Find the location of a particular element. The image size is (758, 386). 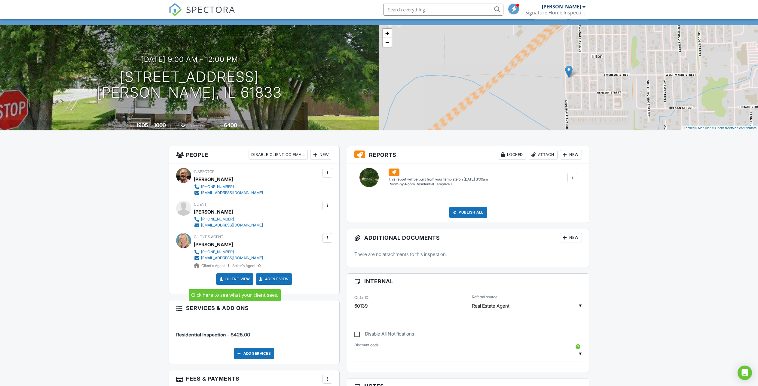

div: Disable Client CC Email is located at coordinates (278, 155).